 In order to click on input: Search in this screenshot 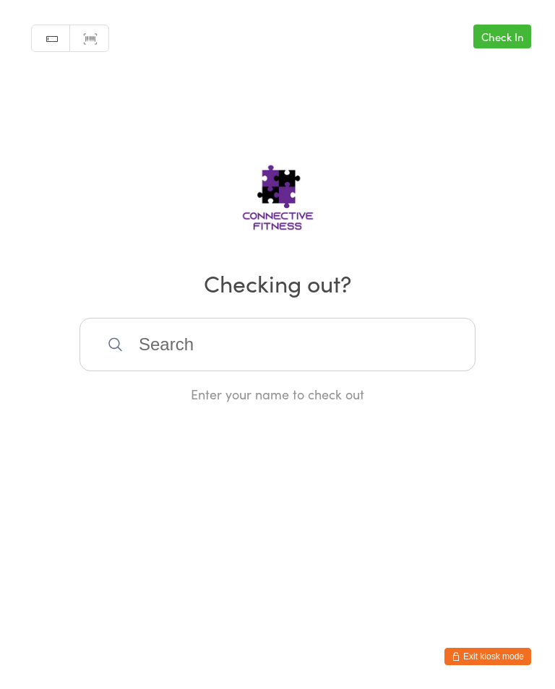, I will do `click(277, 344)`.